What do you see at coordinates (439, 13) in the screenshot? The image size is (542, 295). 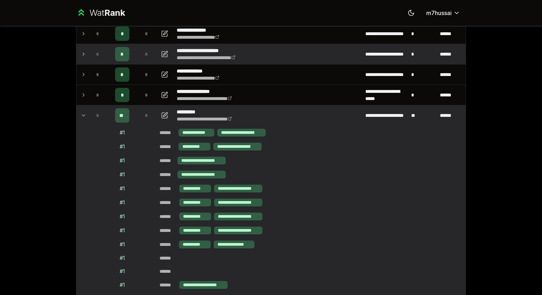 I see `span: m7hussai` at bounding box center [439, 13].